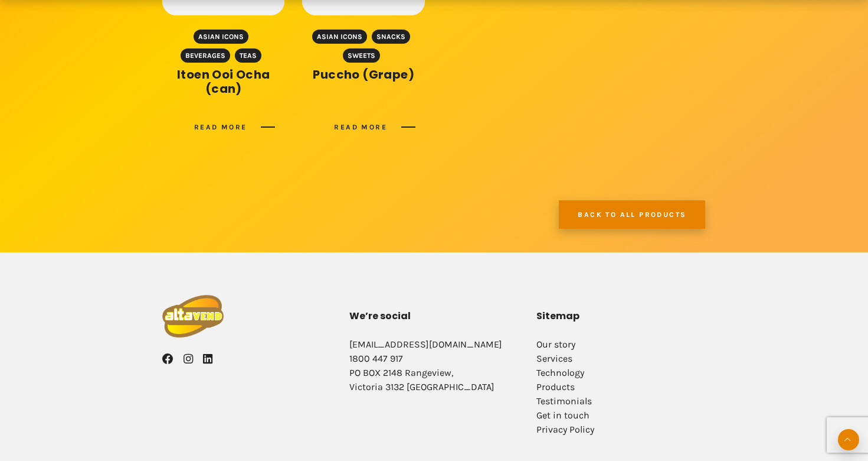 This screenshot has width=868, height=461. What do you see at coordinates (560, 372) in the screenshot?
I see `a: Technology` at bounding box center [560, 372].